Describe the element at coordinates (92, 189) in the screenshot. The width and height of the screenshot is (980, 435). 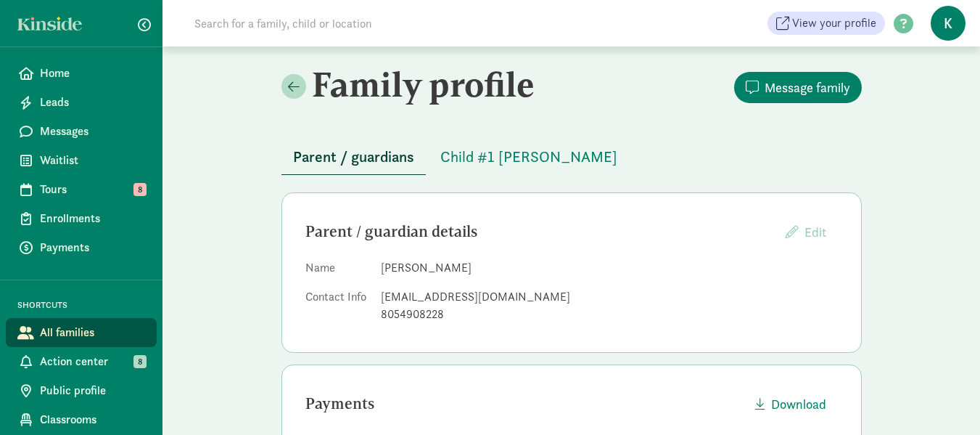
I see `span: Tours` at that location.